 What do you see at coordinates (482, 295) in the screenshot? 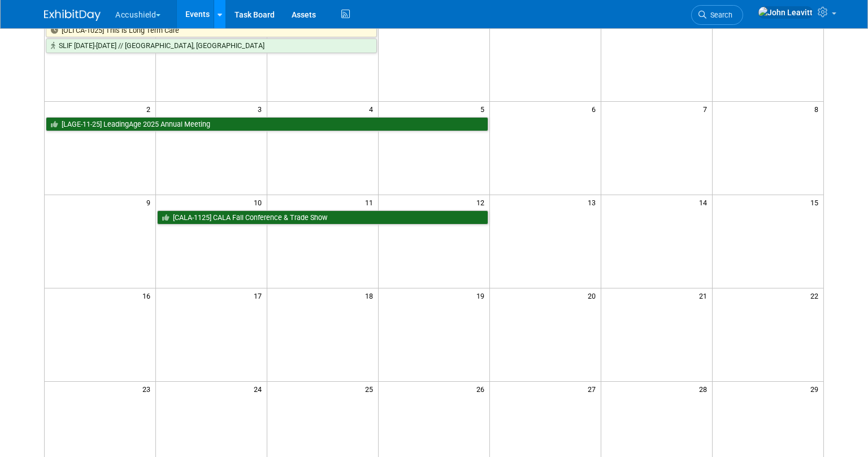
I see `span: 19` at bounding box center [482, 295].